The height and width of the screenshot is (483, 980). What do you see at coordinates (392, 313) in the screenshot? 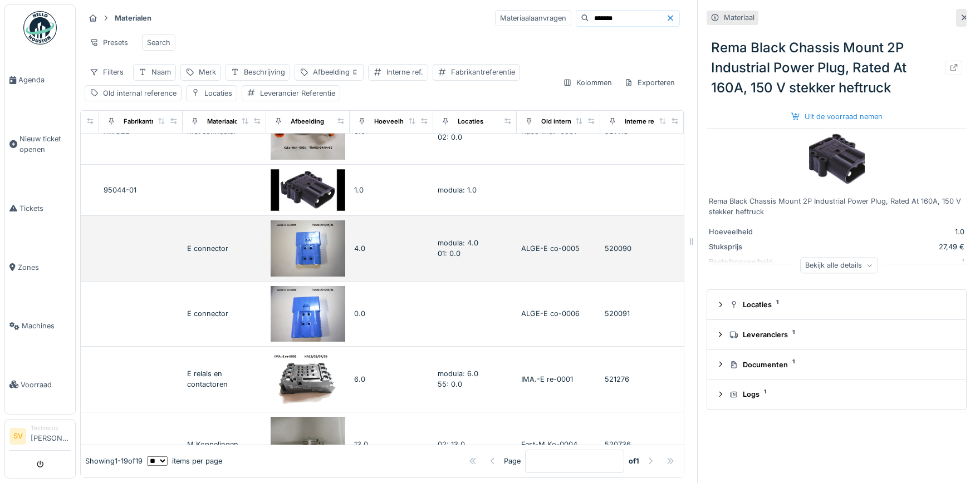
I see `div: 0.0` at bounding box center [392, 313].